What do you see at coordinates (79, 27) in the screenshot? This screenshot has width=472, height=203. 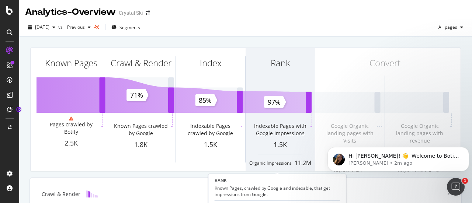 I see `button: Previous` at bounding box center [79, 27].